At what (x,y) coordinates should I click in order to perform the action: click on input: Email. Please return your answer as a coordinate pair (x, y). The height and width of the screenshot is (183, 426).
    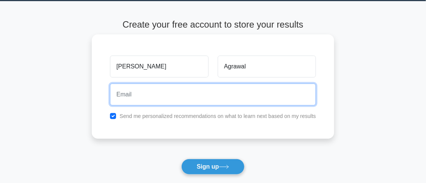
    Looking at the image, I should click on (213, 95).